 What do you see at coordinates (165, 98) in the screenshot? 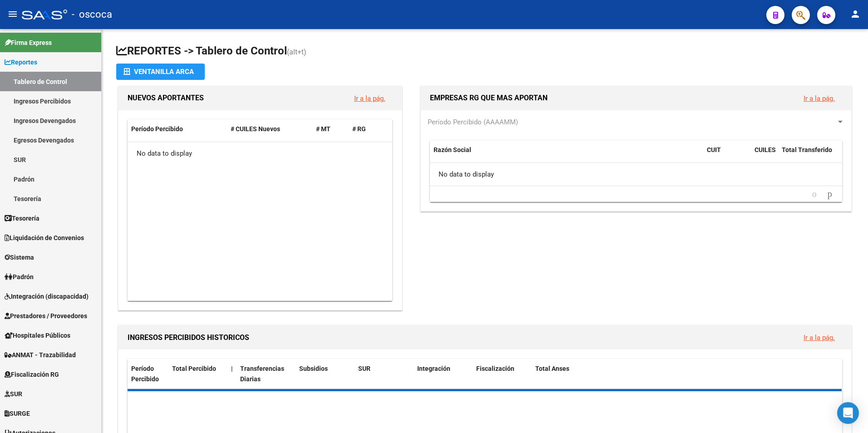
I see `span: NUEVOS APORTANTES` at bounding box center [165, 98].